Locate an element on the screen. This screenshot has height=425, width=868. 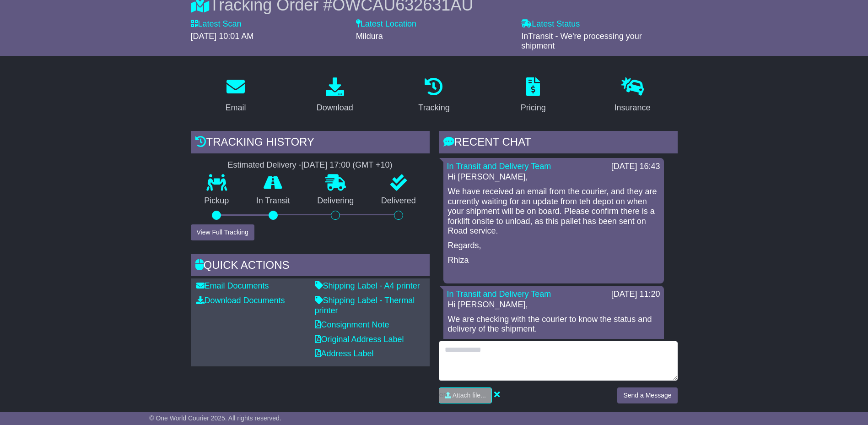
span: © One World Courier 2025. All rights reserved. is located at coordinates (215, 418).